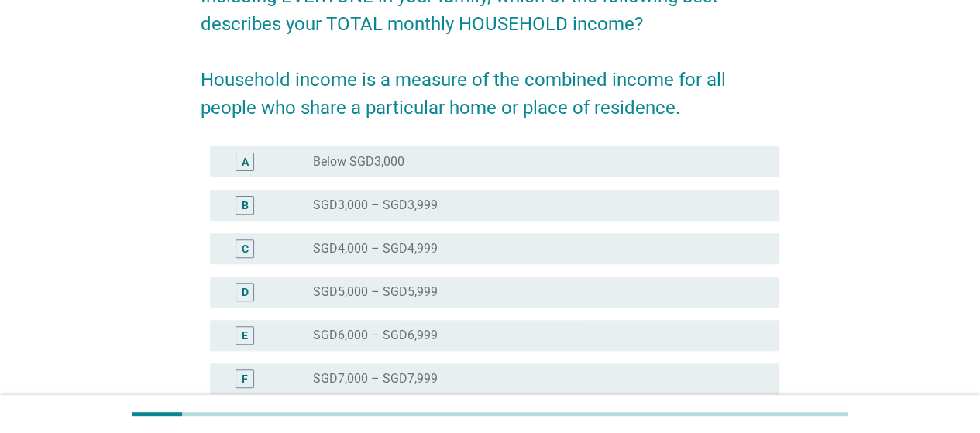 Image resolution: width=980 pixels, height=433 pixels. What do you see at coordinates (245, 292) in the screenshot?
I see `div: D` at bounding box center [245, 292].